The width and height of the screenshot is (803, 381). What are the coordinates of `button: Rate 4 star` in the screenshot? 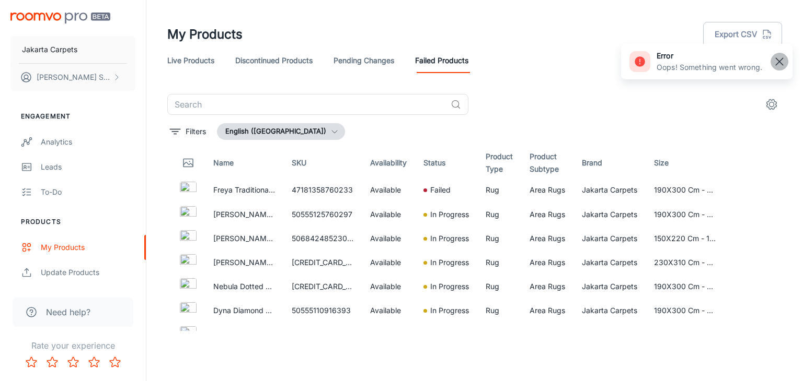 It's located at (94, 363).